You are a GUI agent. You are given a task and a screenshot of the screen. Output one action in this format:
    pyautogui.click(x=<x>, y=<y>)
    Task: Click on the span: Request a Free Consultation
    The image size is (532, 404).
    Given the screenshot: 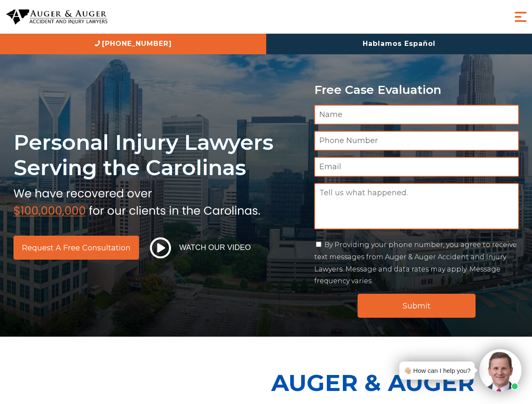 What is the action you would take?
    pyautogui.click(x=76, y=248)
    